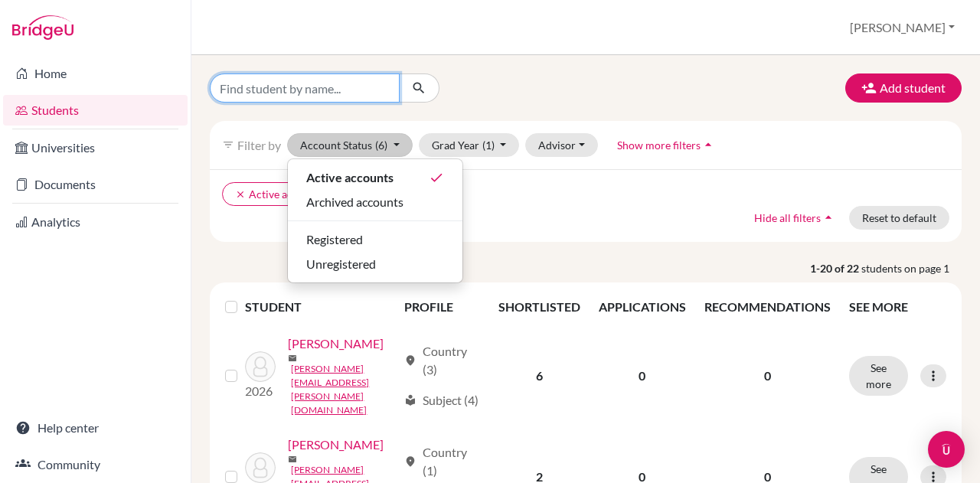 This screenshot has width=980, height=483. Describe the element at coordinates (43, 28) in the screenshot. I see `img: Bridge-U` at that location.